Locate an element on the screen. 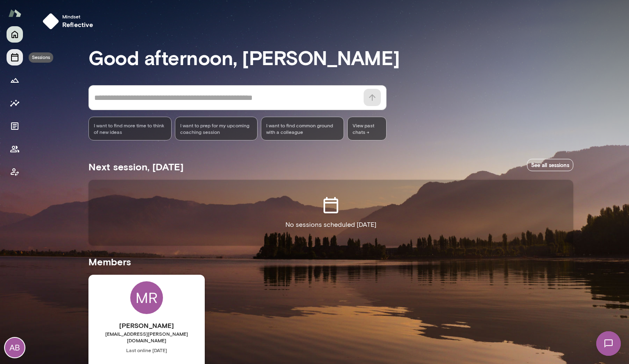 This screenshot has width=629, height=364. span: I want to find common ground with a colleague is located at coordinates (302, 128).